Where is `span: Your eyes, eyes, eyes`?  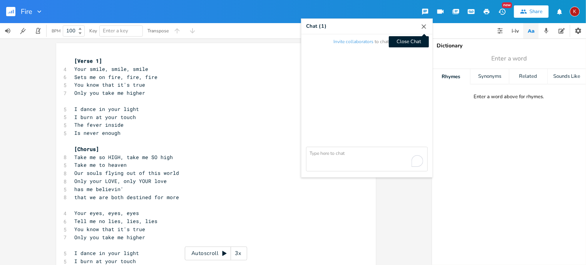
span: Your eyes, eyes, eyes is located at coordinates (107, 213).